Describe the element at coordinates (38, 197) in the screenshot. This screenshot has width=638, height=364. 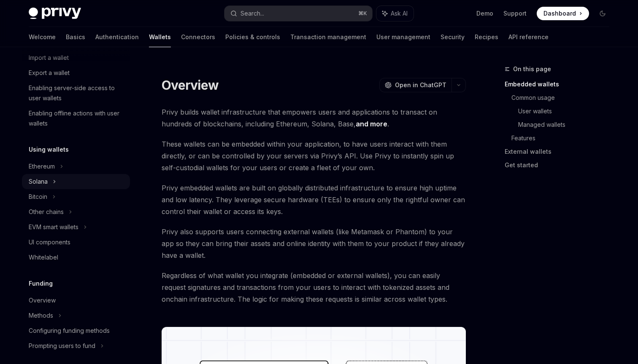
I see `div: Bitcoin` at that location.